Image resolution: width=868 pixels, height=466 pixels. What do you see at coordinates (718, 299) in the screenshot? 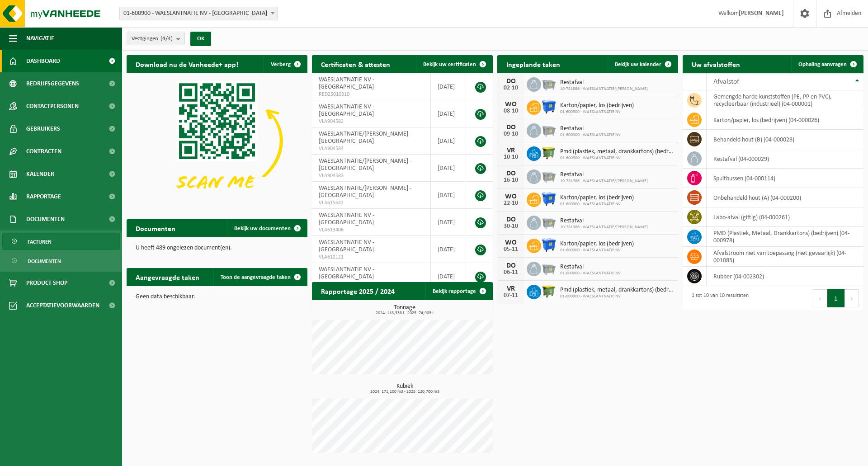
I see `div: 1 tot 10 van 10 resultaten` at bounding box center [718, 299].